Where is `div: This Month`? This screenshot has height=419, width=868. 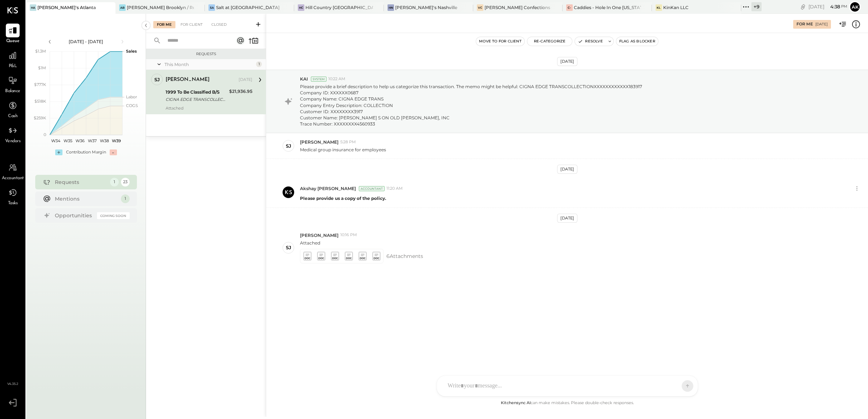
div: This Month is located at coordinates (209, 64).